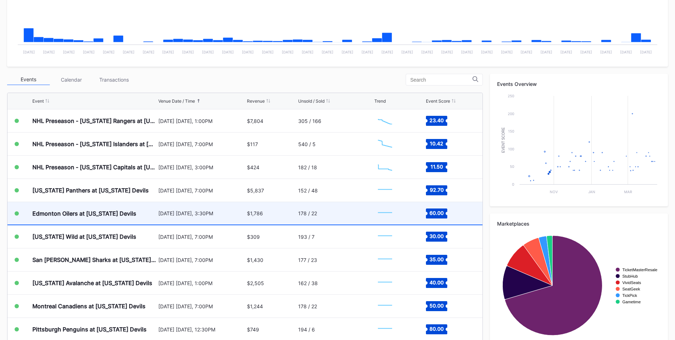 The height and width of the screenshot is (340, 675). Describe the element at coordinates (437, 328) in the screenshot. I see `text: 80.00` at that location.